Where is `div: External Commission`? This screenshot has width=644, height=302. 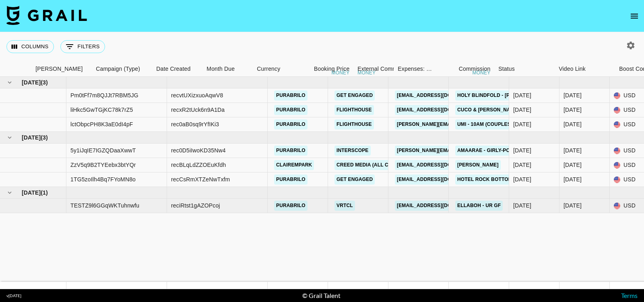 div: External Commission is located at coordinates (384, 69).